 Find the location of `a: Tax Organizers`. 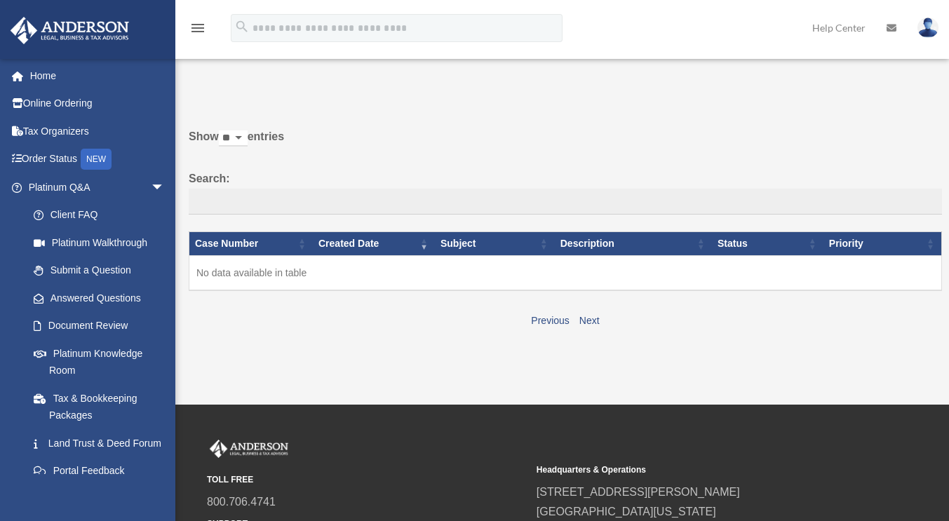

a: Tax Organizers is located at coordinates (97, 131).